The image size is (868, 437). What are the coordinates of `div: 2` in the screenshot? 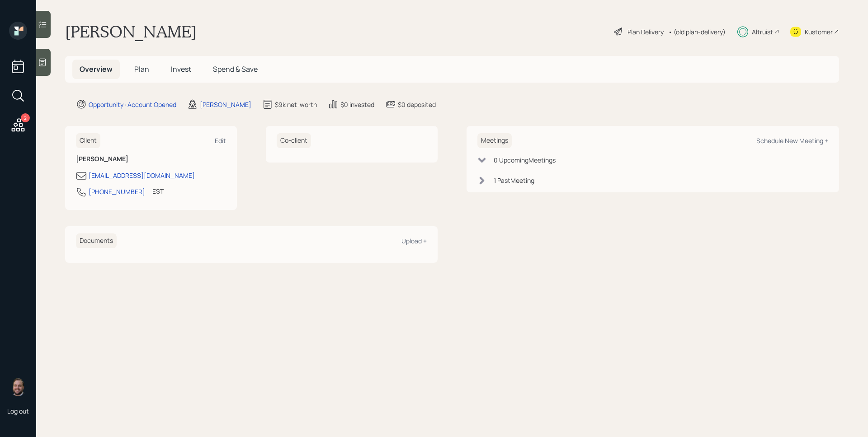 It's located at (25, 117).